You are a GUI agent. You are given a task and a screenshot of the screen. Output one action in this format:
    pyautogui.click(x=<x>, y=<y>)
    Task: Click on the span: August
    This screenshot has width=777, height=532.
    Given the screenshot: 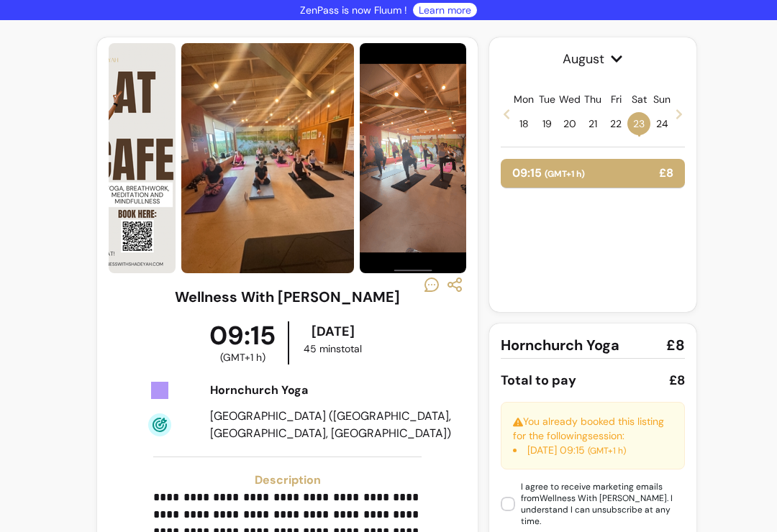 What is the action you would take?
    pyautogui.click(x=593, y=59)
    